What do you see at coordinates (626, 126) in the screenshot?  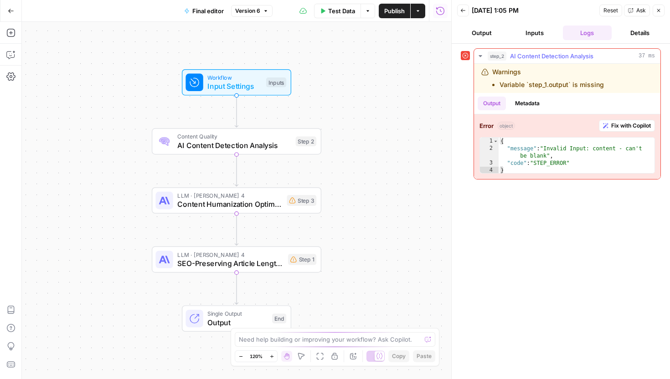 I see `button: Fix with Copilot` at bounding box center [626, 126].